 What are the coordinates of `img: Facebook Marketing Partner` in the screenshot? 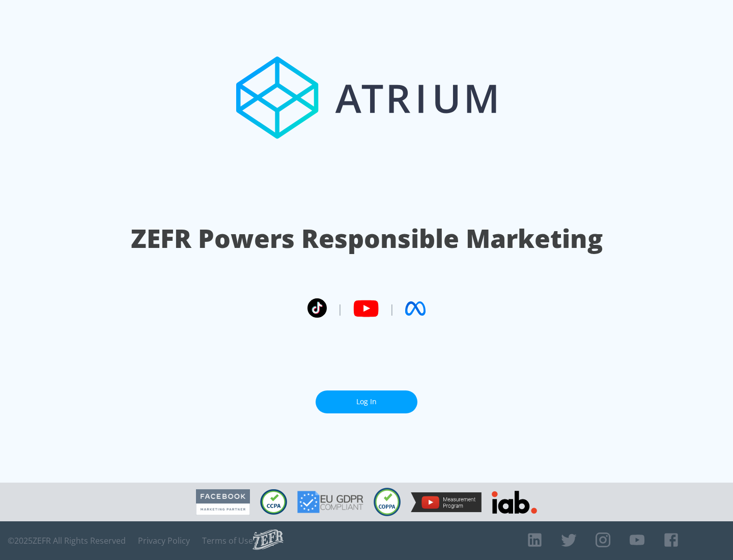 It's located at (223, 502).